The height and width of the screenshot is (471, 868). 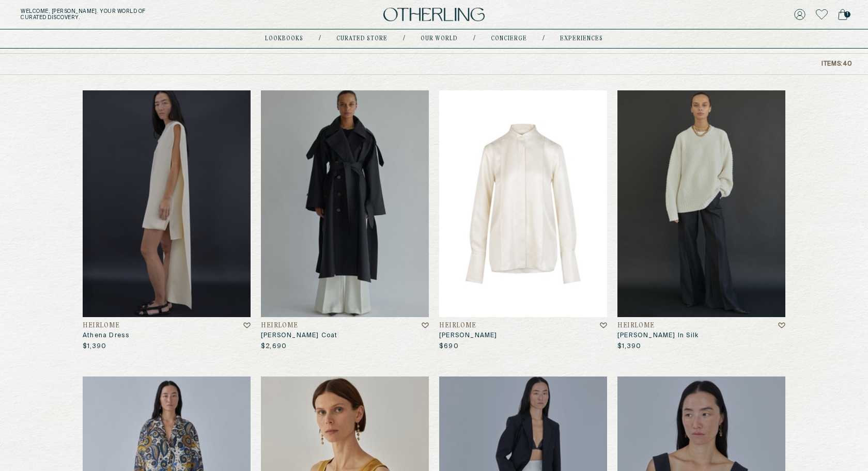 What do you see at coordinates (842, 14) in the screenshot?
I see `a: 1` at bounding box center [842, 14].